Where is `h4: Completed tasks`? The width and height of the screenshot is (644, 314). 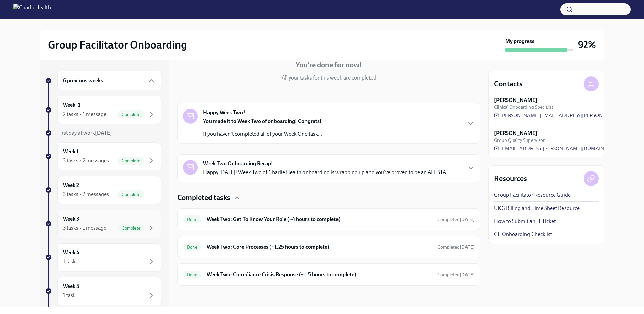
h4: Completed tasks is located at coordinates (204, 198).